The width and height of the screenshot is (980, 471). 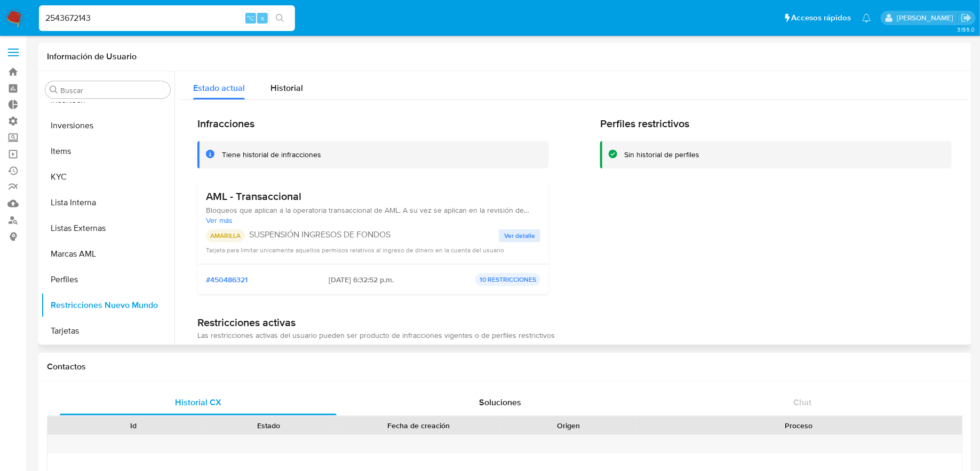 I want to click on a: Notificaciones, so click(x=867, y=18).